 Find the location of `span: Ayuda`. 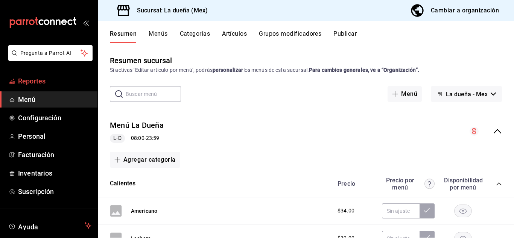

span: Ayuda is located at coordinates (50, 226).